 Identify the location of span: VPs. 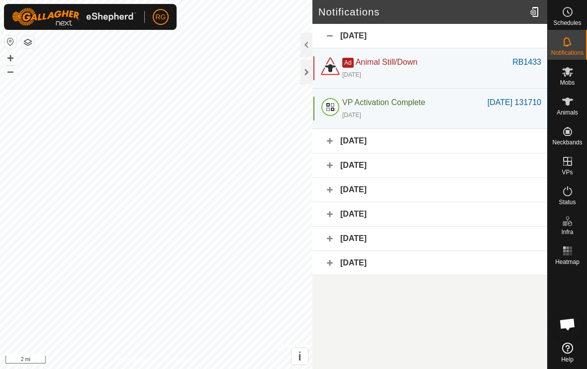
(567, 172).